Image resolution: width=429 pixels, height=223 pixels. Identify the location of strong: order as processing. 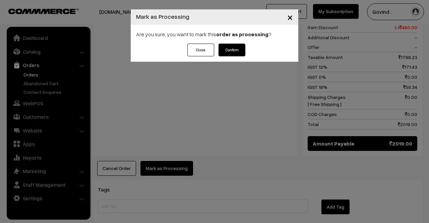
(242, 34).